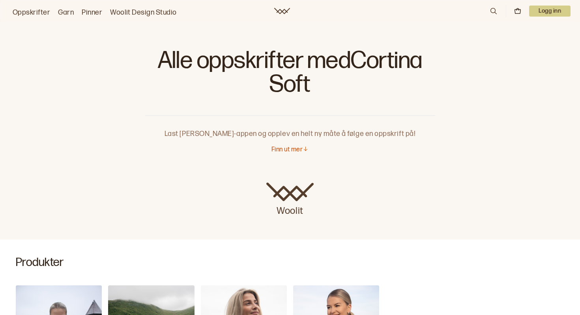 The width and height of the screenshot is (580, 315). Describe the element at coordinates (66, 13) in the screenshot. I see `a: Garn` at that location.